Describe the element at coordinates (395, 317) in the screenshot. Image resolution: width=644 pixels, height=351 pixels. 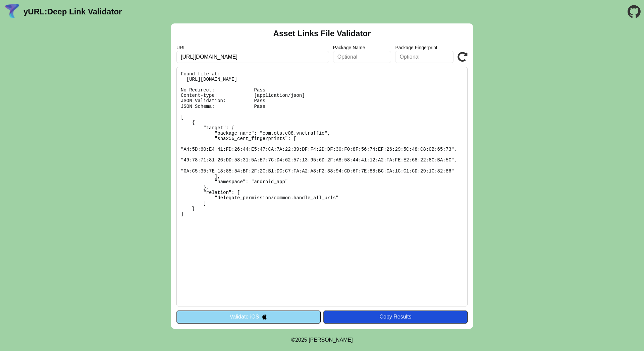
I see `button: Copy Results` at that location.